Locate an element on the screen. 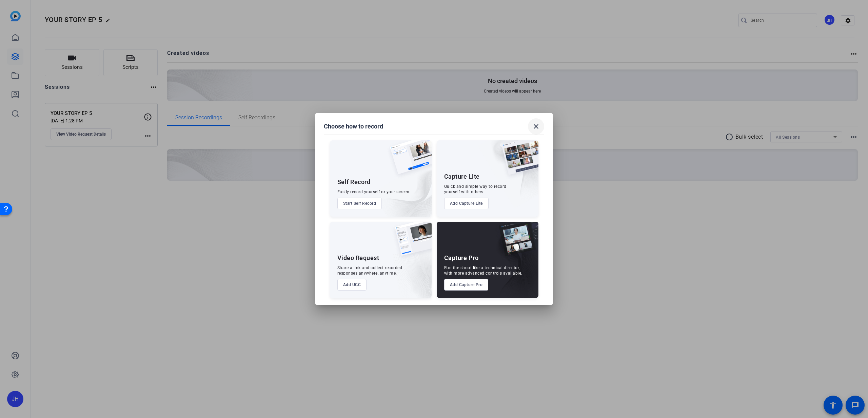 The image size is (868, 418). img: embarkstudio-self-record.png is located at coordinates (403, 186).